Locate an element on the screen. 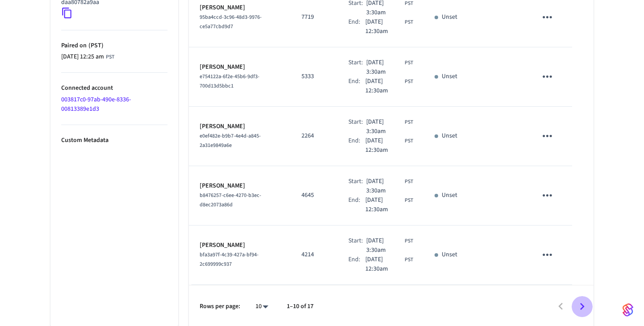  p: 1–10 of 17 is located at coordinates (300, 306).